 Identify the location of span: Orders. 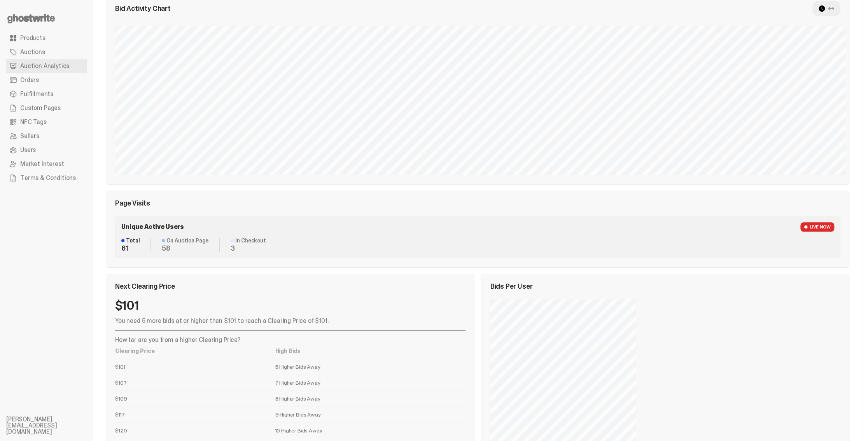
(29, 80).